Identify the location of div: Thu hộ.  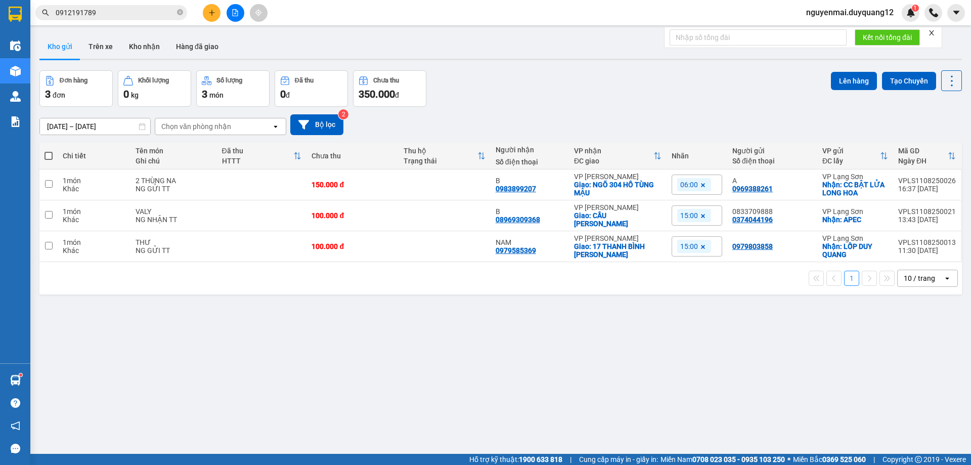
(441, 151).